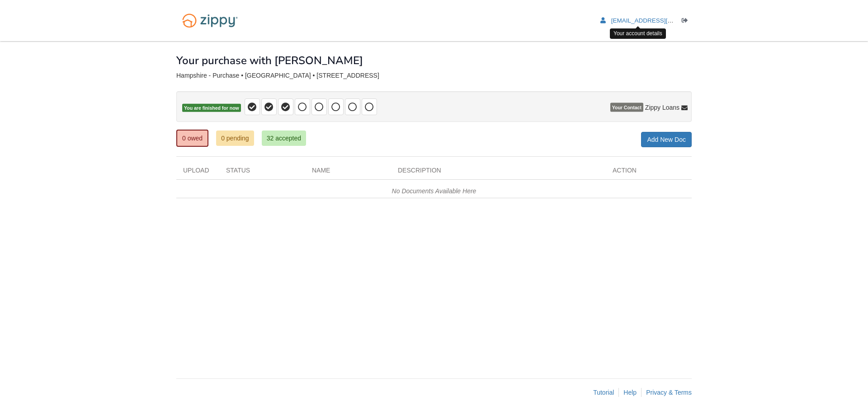 The height and width of the screenshot is (415, 868). I want to click on a: Log out, so click(687, 22).